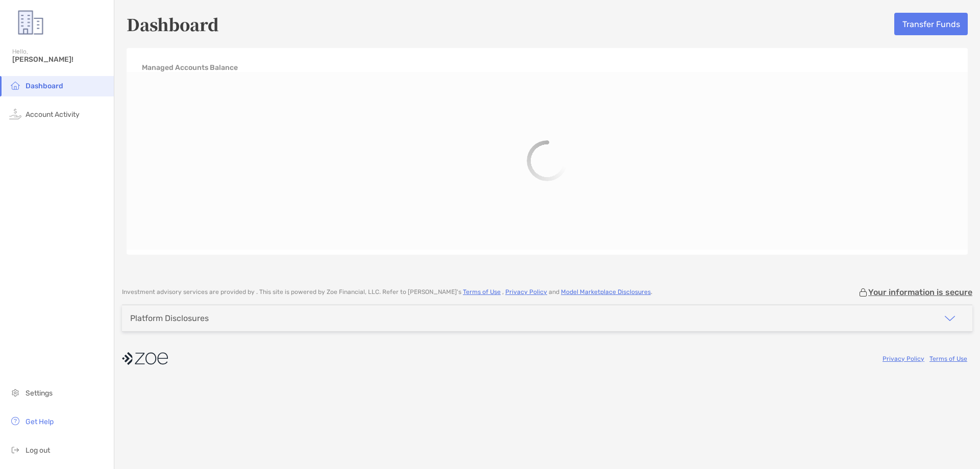 This screenshot has width=980, height=469. I want to click on p: Investment advisory services are provided by . This site is powered by Zoe Financial, LLC. Refer ..., so click(387, 292).